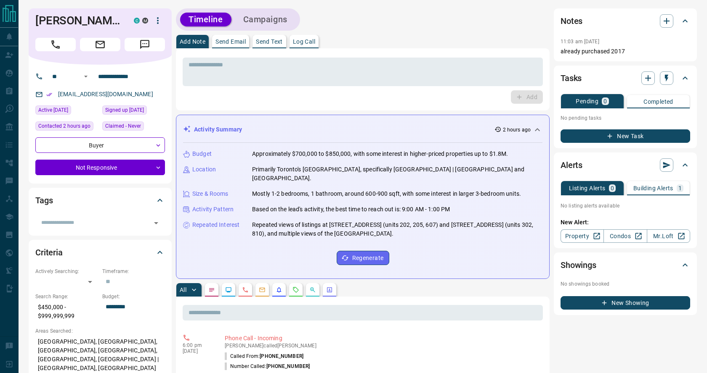 This screenshot has width=707, height=373. What do you see at coordinates (49, 95) in the screenshot?
I see `svg: Email Verified` at bounding box center [49, 95].